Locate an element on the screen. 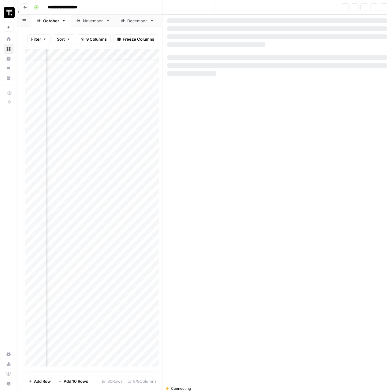  button: Add Row is located at coordinates (39, 381).